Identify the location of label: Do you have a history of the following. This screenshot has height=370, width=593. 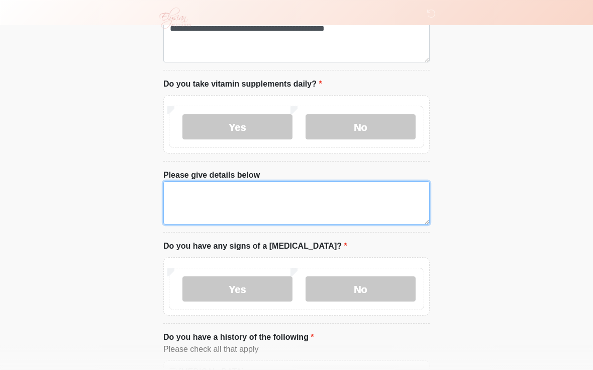
(239, 337).